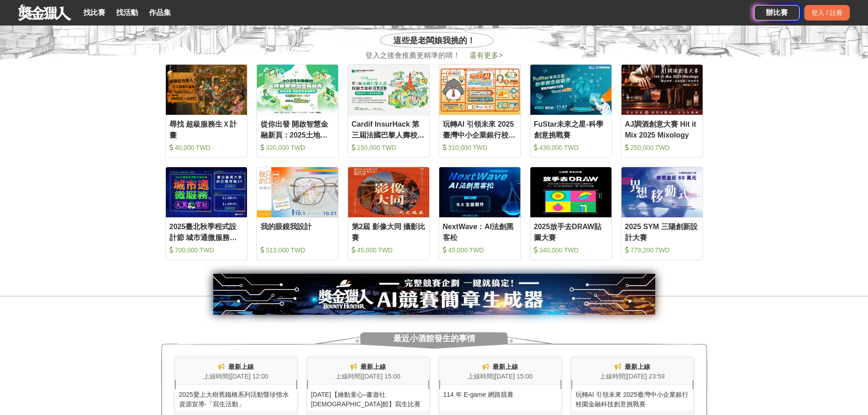 Image resolution: width=868 pixels, height=415 pixels. What do you see at coordinates (662, 129) in the screenshot?
I see `div: AJ調酒創意大賽 Hit it Mix 2025 Mixology` at bounding box center [662, 129].